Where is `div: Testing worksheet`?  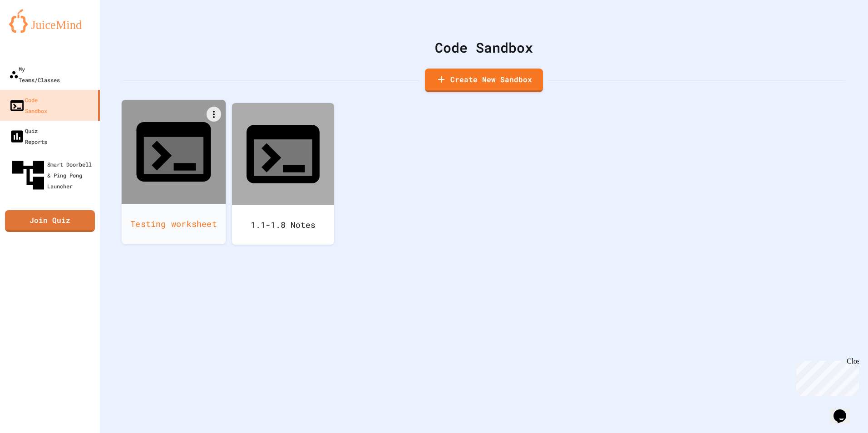
div: Testing worksheet is located at coordinates (174, 224).